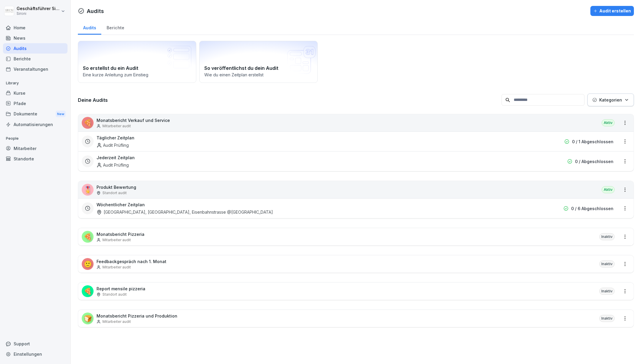  What do you see at coordinates (35, 28) in the screenshot?
I see `a: Home` at bounding box center [35, 28].